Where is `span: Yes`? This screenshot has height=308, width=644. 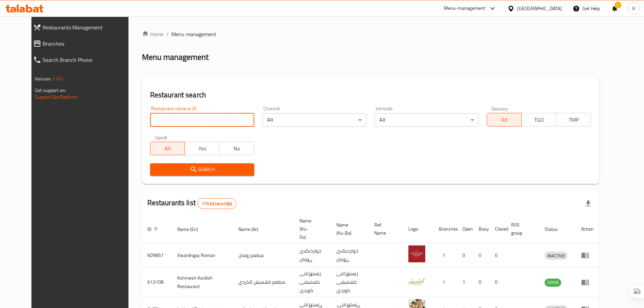 span: Yes is located at coordinates (203, 148).